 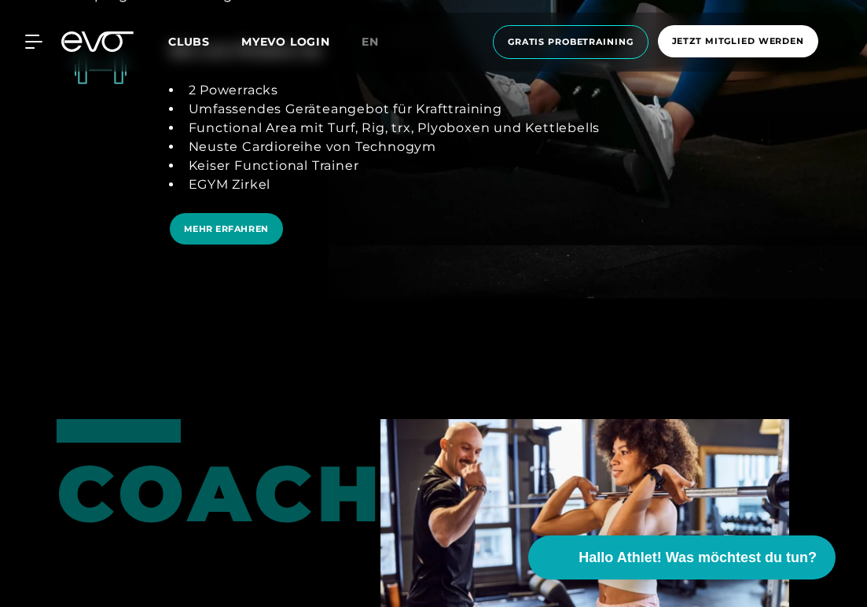 What do you see at coordinates (391, 90) in the screenshot?
I see `li: 2 Powerracks` at bounding box center [391, 90].